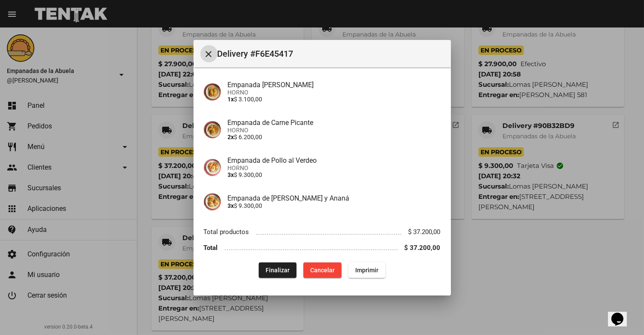 This screenshot has width=644, height=335. What do you see at coordinates (212, 92) in the screenshot?
I see `img: f753fea7-0f09-41b3-9a9e-ddb84fc3b359.jpg` at bounding box center [212, 92].